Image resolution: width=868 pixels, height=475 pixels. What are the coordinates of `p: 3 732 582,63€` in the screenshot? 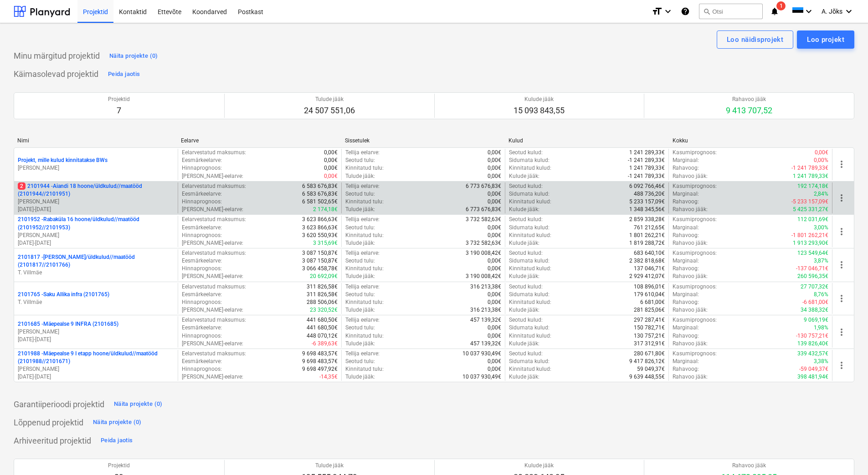 It's located at (484, 220).